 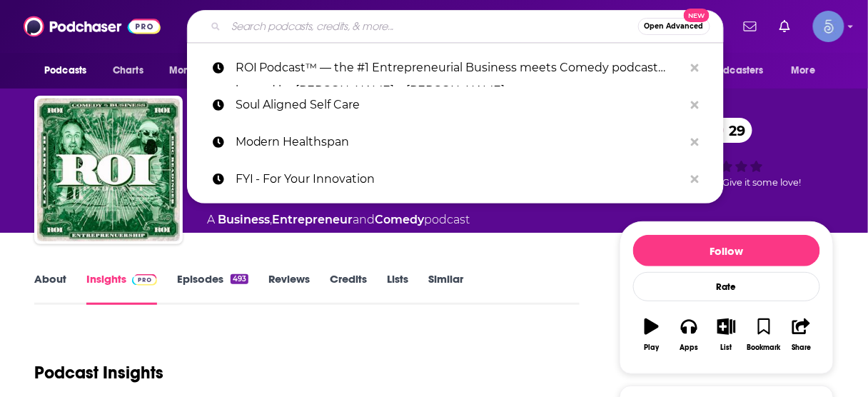 What do you see at coordinates (829, 27) in the screenshot?
I see `img: User Profile` at bounding box center [829, 27].